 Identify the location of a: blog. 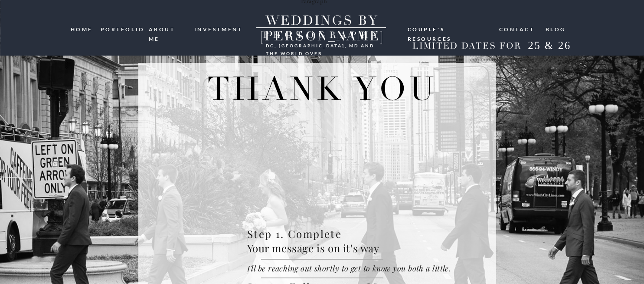
(556, 29).